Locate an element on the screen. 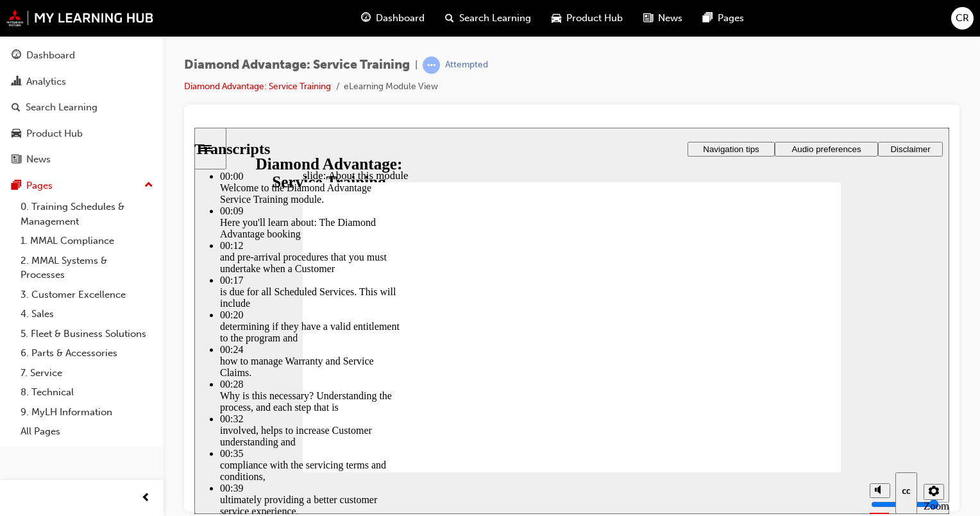  div: Analytics is located at coordinates (46, 81).